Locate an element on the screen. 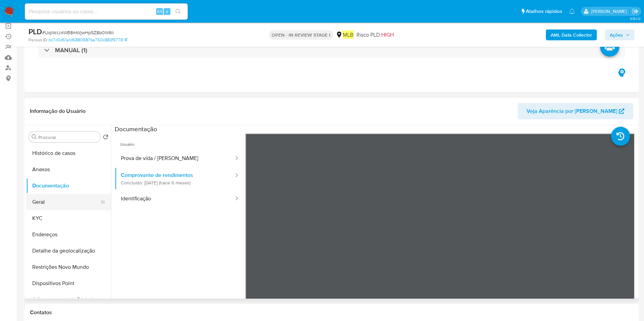 This screenshot has height=321, width=644. button: Detalhe da geolocalização is located at coordinates (69, 251).